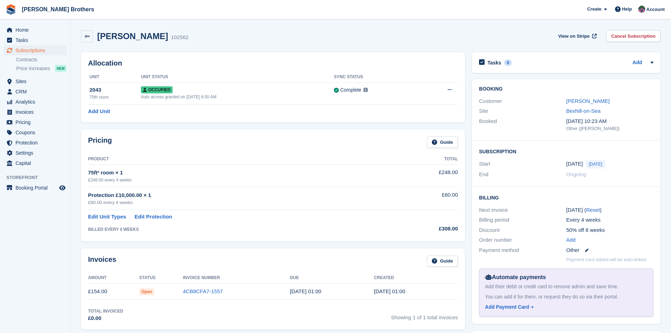 This screenshot has height=333, width=671. I want to click on a: Edit Unit Types, so click(107, 217).